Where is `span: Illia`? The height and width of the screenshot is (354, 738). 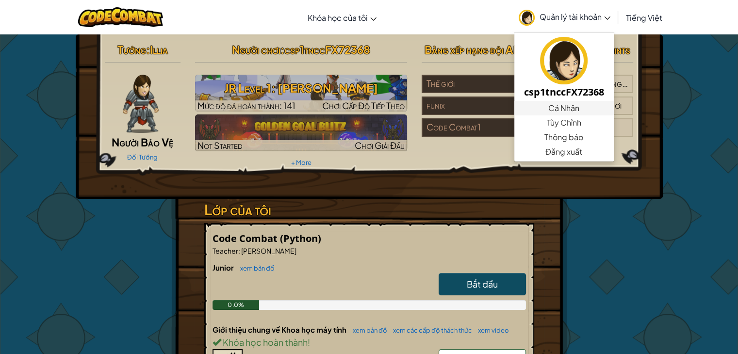 span: Illia is located at coordinates (159, 50).